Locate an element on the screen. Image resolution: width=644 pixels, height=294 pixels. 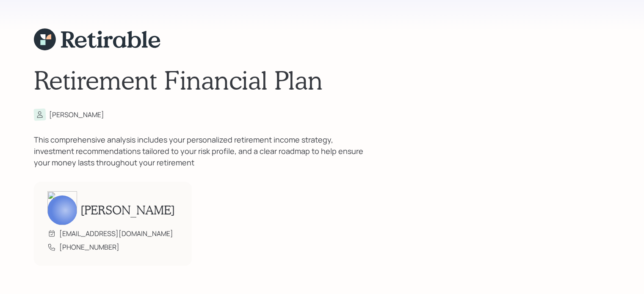
div: This comprehensive analysis includes your personalized retirement income strategy, investment rec... is located at coordinates (203, 151).